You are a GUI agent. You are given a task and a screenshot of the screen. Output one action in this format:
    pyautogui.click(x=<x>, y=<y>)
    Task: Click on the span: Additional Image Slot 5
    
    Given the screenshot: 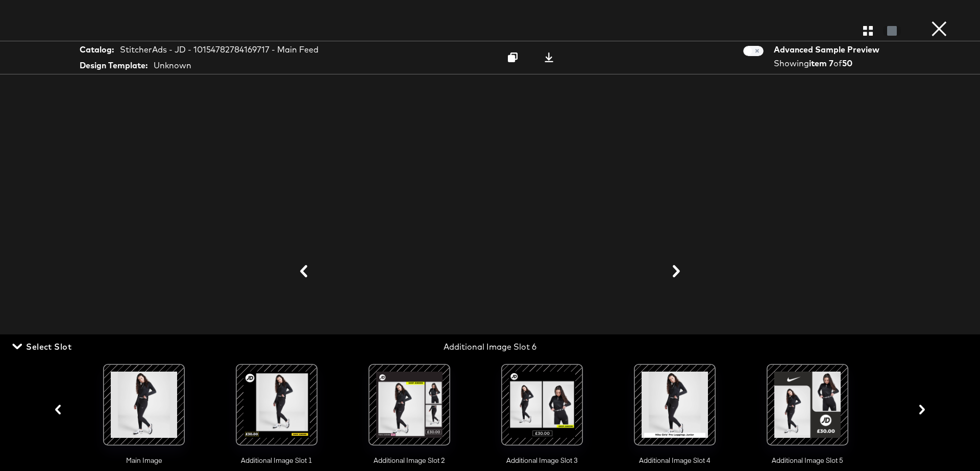 What is the action you would take?
    pyautogui.click(x=807, y=461)
    